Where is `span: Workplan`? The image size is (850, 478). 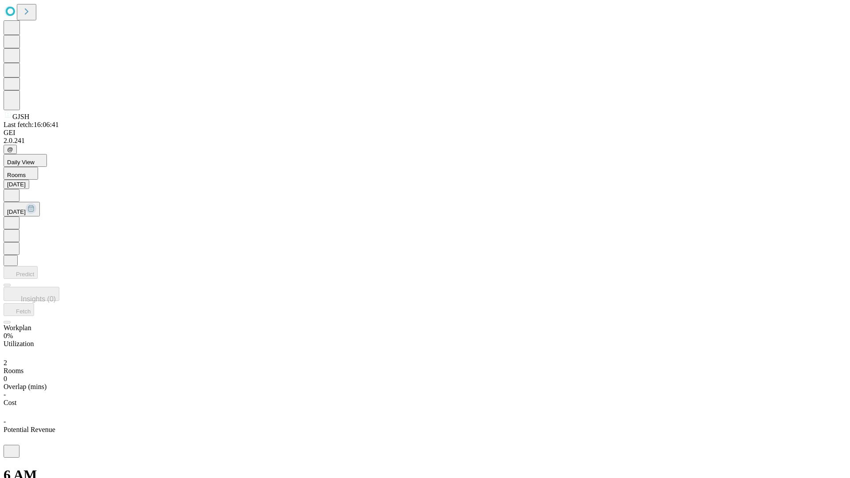
span: Workplan is located at coordinates (17, 328).